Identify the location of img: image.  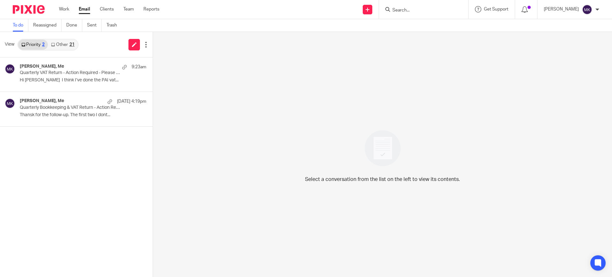
(383, 148).